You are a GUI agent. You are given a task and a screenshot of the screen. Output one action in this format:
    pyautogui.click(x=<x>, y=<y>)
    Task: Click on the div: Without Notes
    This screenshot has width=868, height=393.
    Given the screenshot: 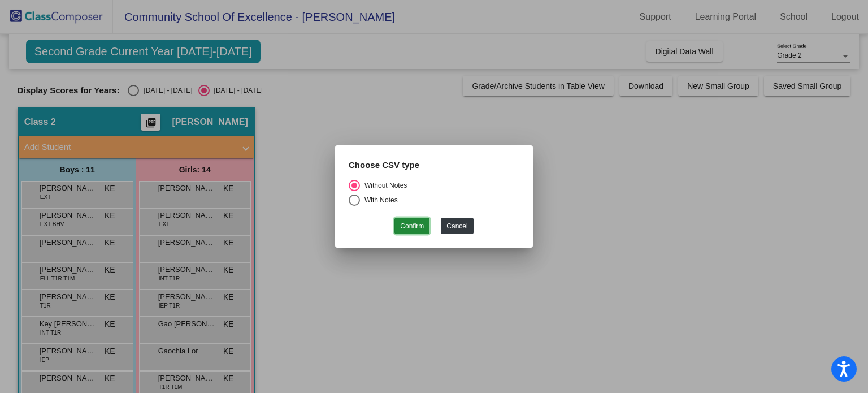 What is the action you would take?
    pyautogui.click(x=383, y=185)
    